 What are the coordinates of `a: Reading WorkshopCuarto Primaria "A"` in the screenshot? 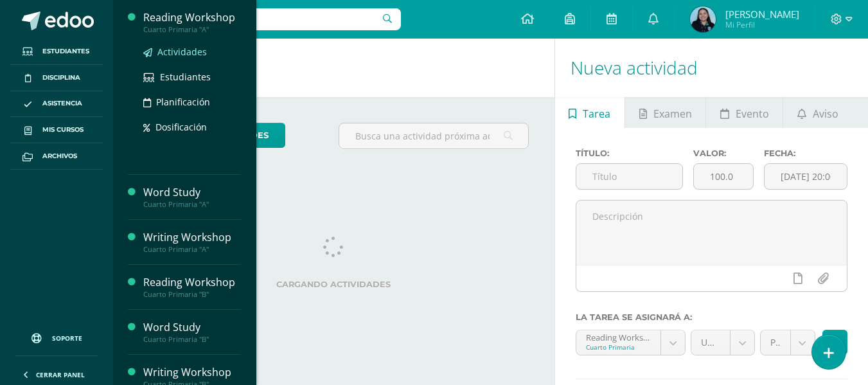 It's located at (192, 22).